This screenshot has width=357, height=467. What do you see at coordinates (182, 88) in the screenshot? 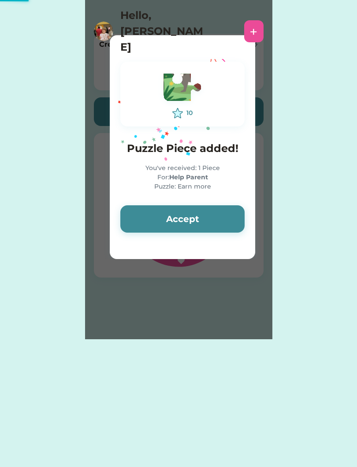
I see `img: Vector.svg` at bounding box center [182, 88].